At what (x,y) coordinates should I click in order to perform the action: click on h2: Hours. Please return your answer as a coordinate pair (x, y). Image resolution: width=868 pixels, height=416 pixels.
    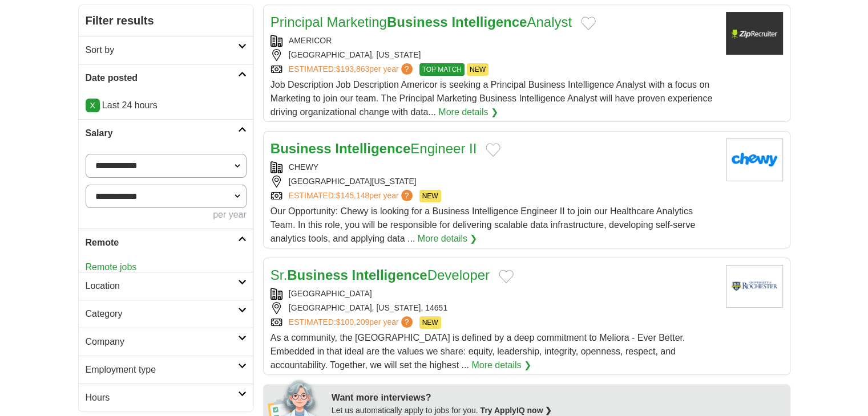
    Looking at the image, I should click on (162, 398).